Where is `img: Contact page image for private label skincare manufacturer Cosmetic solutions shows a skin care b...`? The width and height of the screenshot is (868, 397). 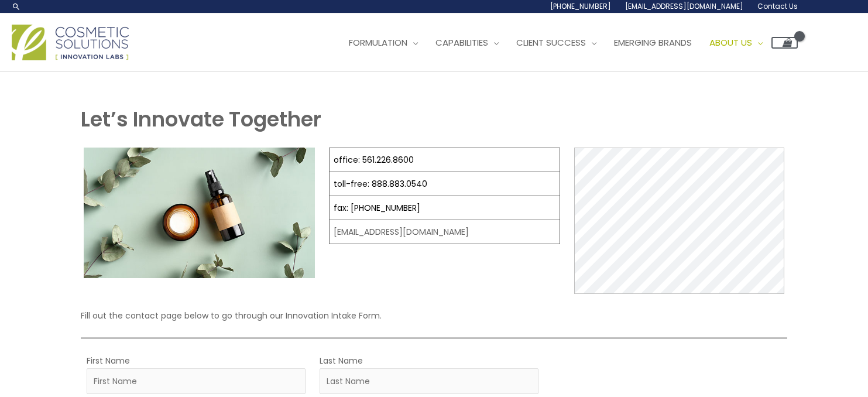 img: Contact page image for private label skincare manufacturer Cosmetic solutions shows a skin care b... is located at coordinates (199, 213).